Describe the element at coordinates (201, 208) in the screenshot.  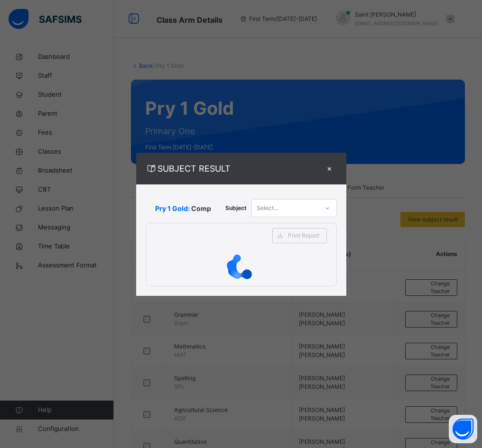
I see `span: Comp` at that location.